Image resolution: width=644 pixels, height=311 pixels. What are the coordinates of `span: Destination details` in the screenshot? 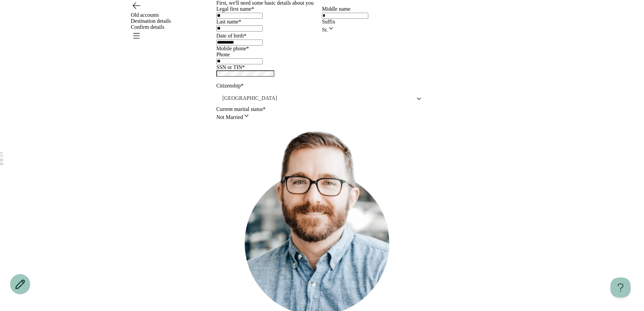 It's located at (151, 20).